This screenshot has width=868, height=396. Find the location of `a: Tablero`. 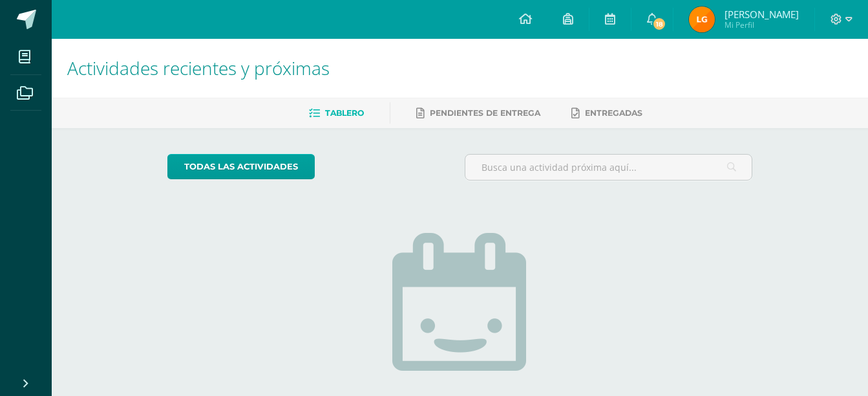

a: Tablero is located at coordinates (336, 113).